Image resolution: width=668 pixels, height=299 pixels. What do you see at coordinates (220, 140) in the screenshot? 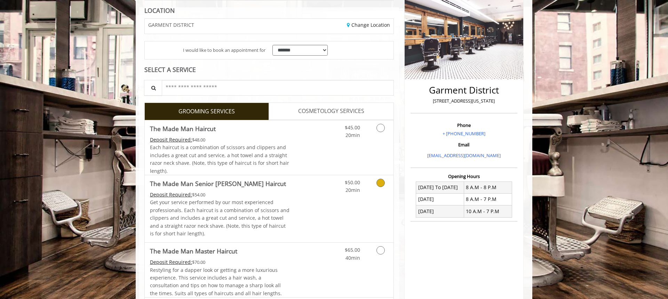
I see `div: $48.00` at bounding box center [220, 140].